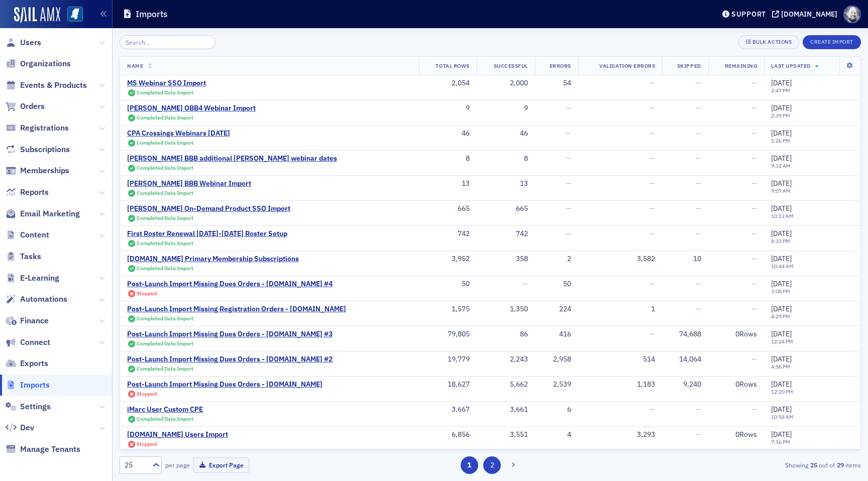 Image resolution: width=868 pixels, height=481 pixels. I want to click on a: Memberships, so click(37, 171).